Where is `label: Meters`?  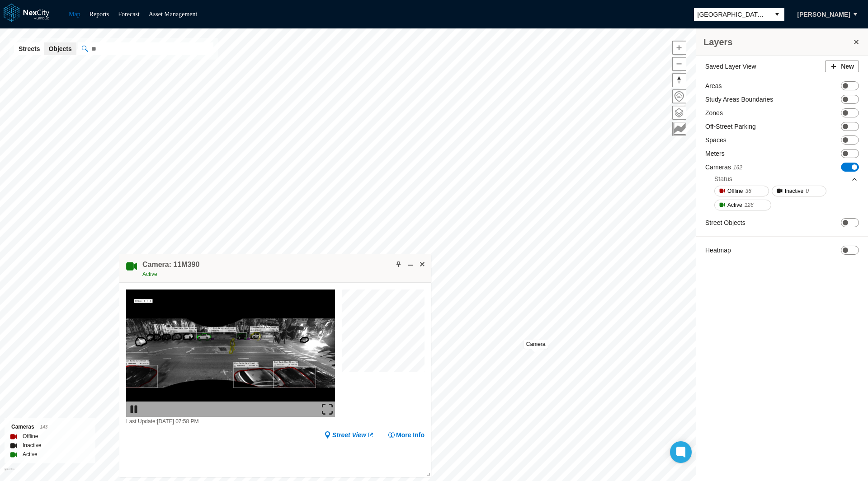
label: Meters is located at coordinates (715, 153).